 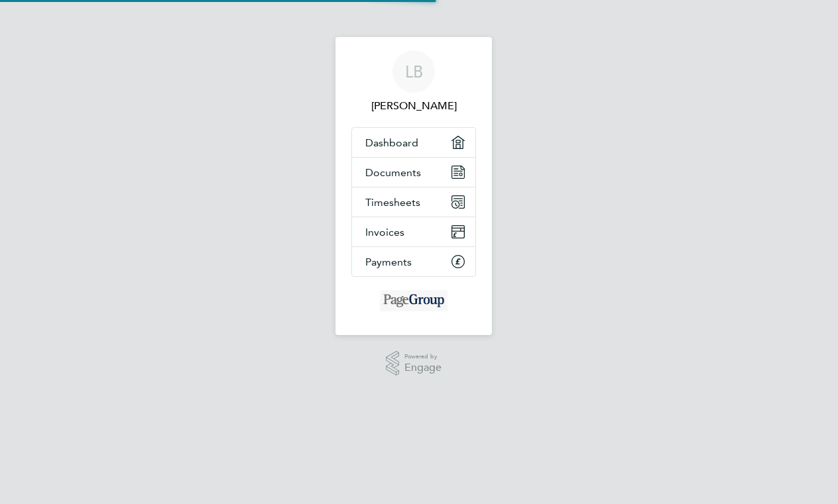 What do you see at coordinates (392, 142) in the screenshot?
I see `span: Dashboard` at bounding box center [392, 142].